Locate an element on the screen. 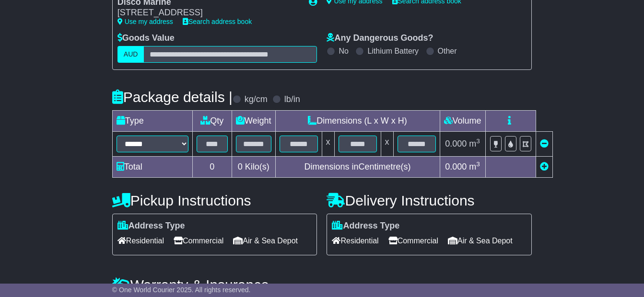  a: Search address book is located at coordinates (217, 22).